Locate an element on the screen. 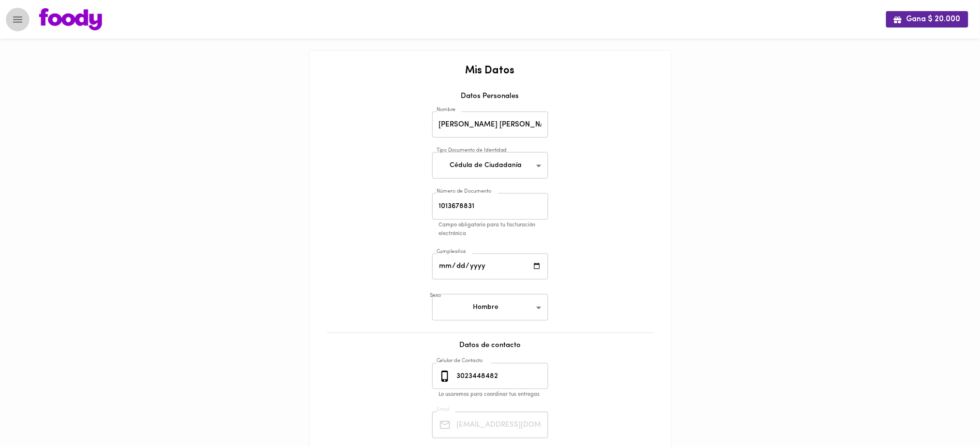  h2: Mis Datos is located at coordinates (490, 71).